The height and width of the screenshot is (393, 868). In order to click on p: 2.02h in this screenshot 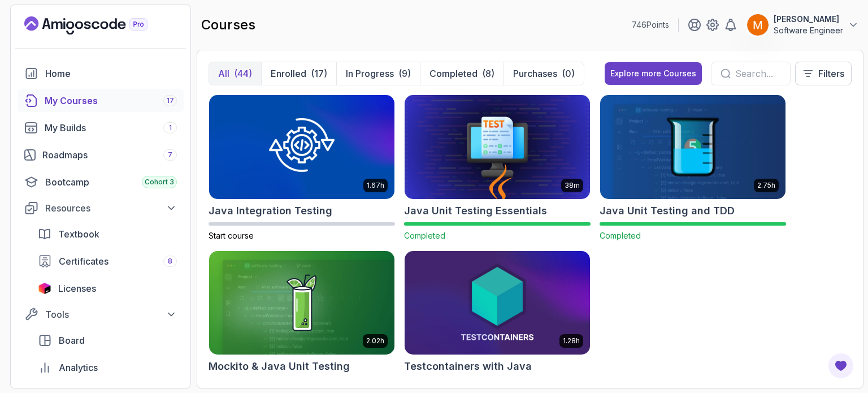, I will do `click(375, 341)`.